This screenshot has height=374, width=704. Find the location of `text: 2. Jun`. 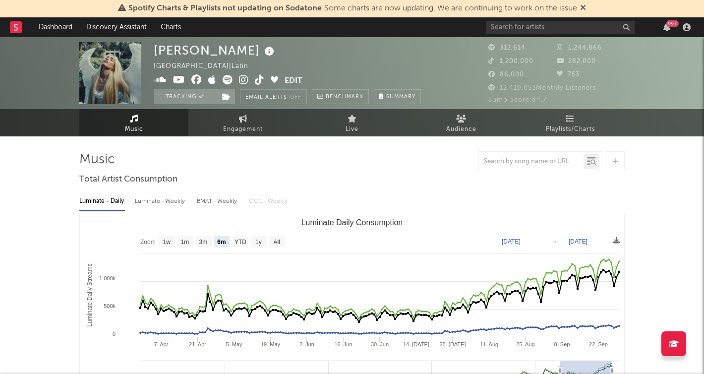

text: 2. Jun is located at coordinates (307, 344).